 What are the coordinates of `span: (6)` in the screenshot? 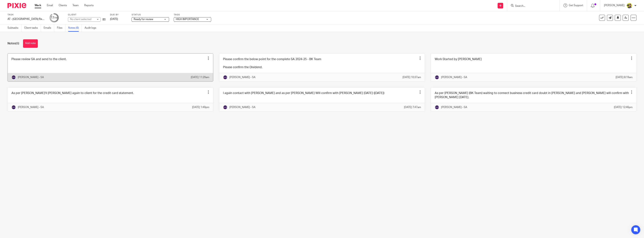 It's located at (17, 43).